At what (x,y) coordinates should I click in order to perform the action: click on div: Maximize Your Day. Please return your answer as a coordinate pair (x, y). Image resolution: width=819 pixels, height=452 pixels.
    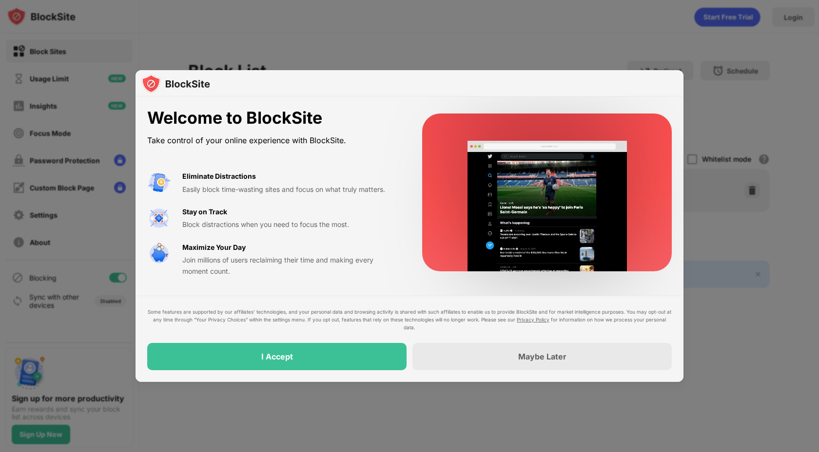
    Looking at the image, I should click on (214, 248).